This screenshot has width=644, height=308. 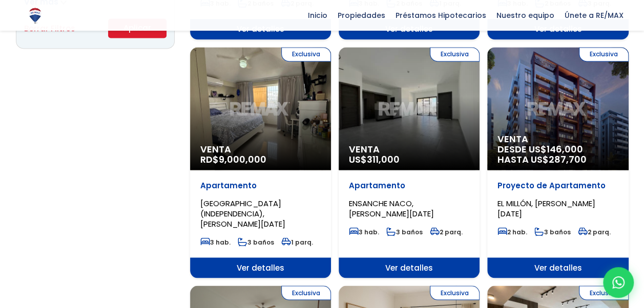 I want to click on img: Logo de REMAX, so click(x=35, y=16).